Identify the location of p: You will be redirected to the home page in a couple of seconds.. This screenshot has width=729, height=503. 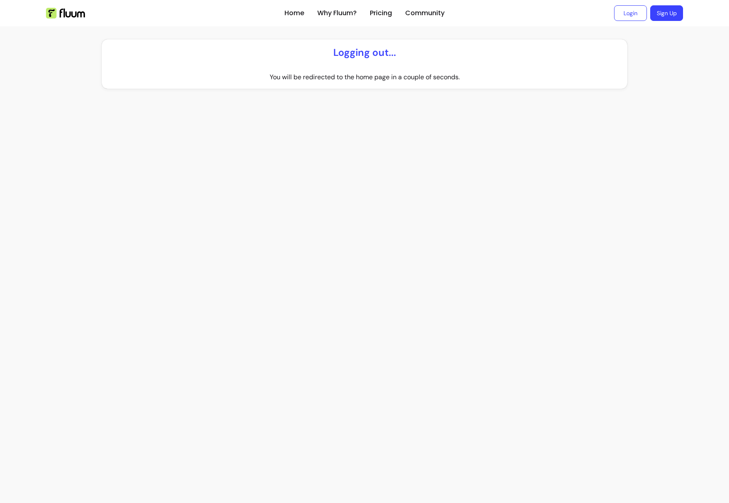
(365, 77).